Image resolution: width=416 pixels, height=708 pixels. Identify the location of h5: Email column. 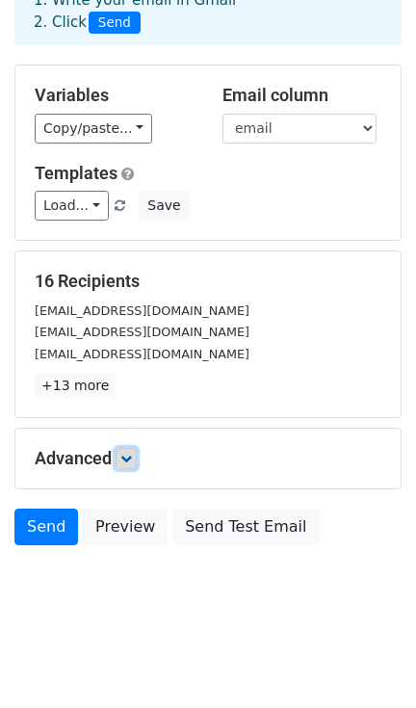
(302, 95).